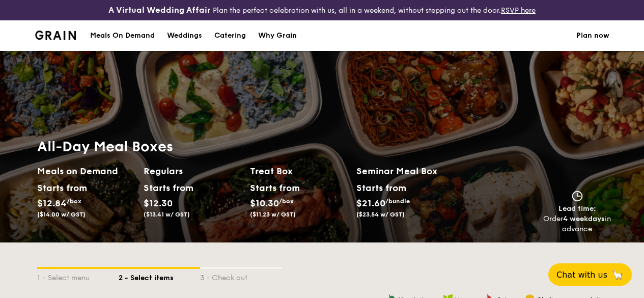  Describe the element at coordinates (184, 36) in the screenshot. I see `a: Weddings` at that location.